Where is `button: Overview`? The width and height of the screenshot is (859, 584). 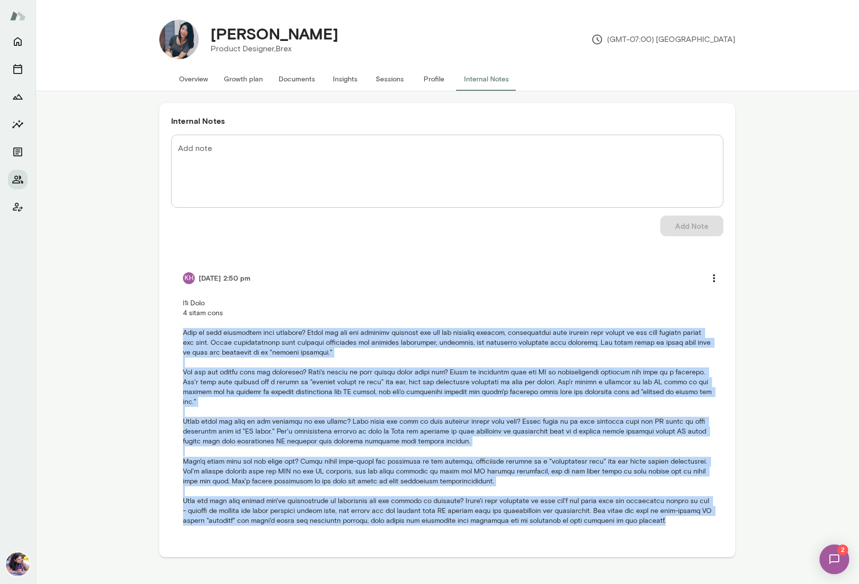
button: Overview is located at coordinates (193, 79).